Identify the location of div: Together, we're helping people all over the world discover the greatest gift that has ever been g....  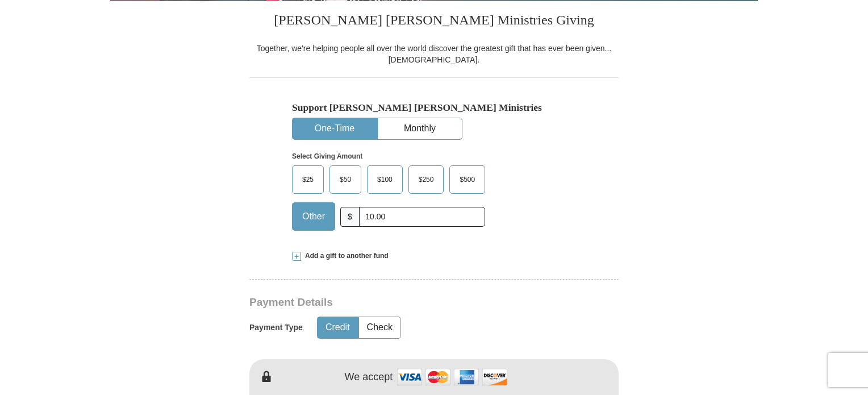
(434, 54).